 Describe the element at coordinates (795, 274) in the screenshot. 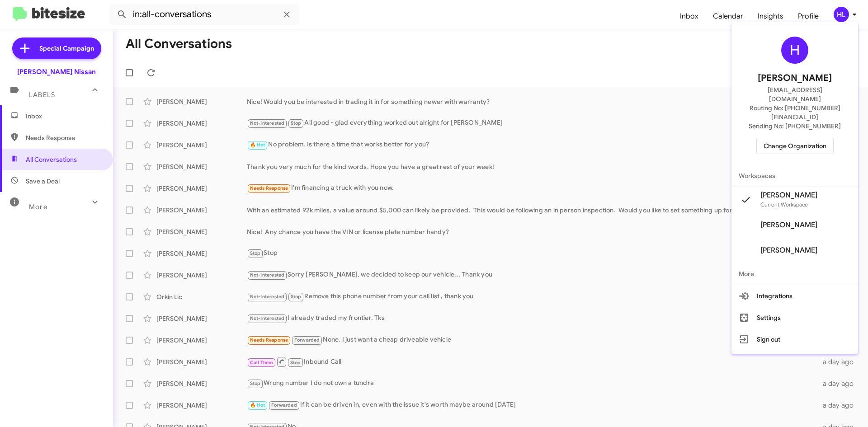

I see `span: More` at that location.